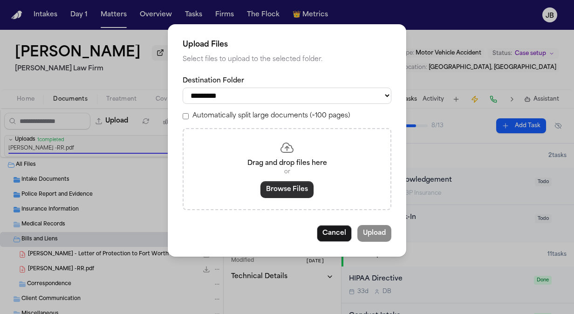  What do you see at coordinates (374, 234) in the screenshot?
I see `button: Upload` at bounding box center [374, 234].